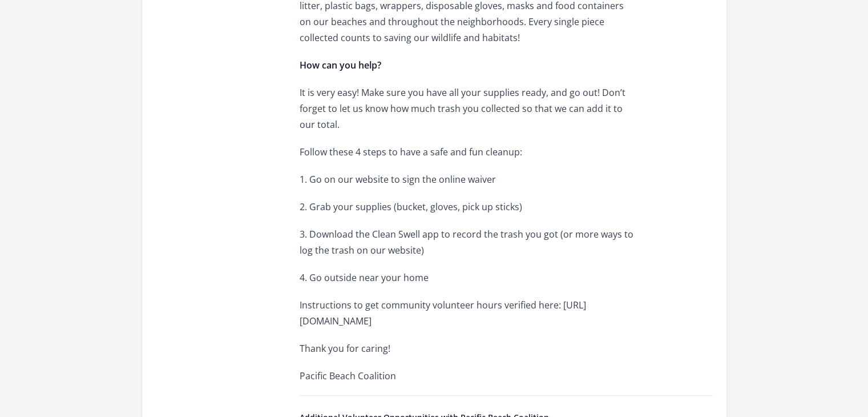  What do you see at coordinates (466, 108) in the screenshot?
I see `p: It is very easy! Make sure you have all your supplies ready, and go out! Don’t forget to let us k...` at bounding box center [466, 108].